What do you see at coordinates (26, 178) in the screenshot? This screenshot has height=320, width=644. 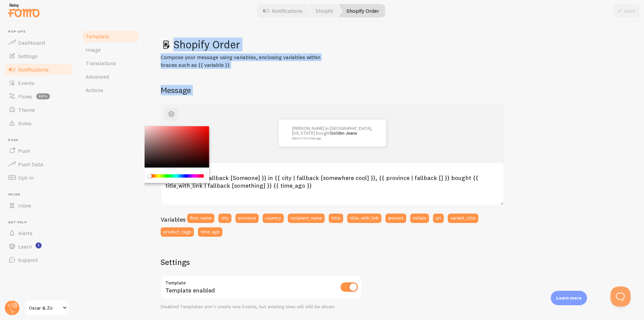 I see `span: Opt-In` at bounding box center [26, 178].